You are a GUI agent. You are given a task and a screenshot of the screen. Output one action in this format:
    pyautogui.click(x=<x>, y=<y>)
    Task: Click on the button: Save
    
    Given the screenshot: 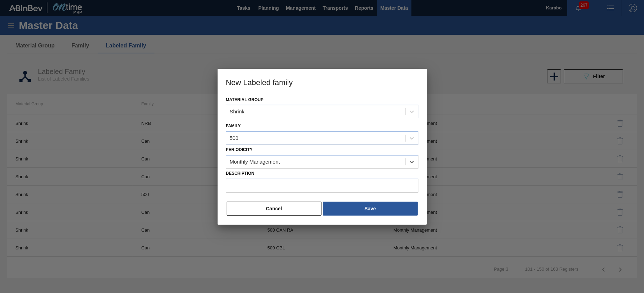 What is the action you would take?
    pyautogui.click(x=370, y=208)
    